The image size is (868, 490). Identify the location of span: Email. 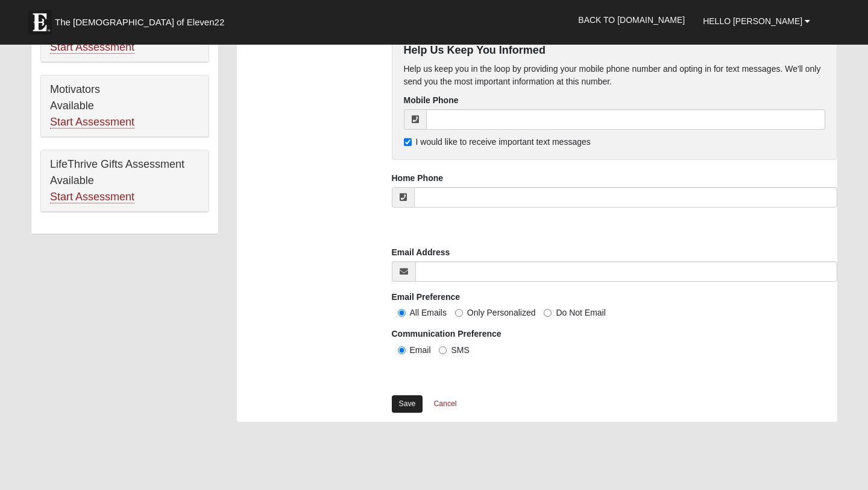
(421, 350).